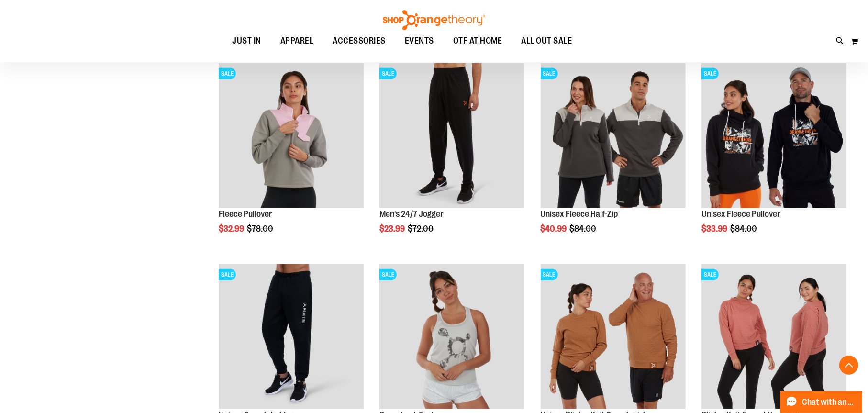 The image size is (868, 413). What do you see at coordinates (848, 365) in the screenshot?
I see `button: Back To Top` at bounding box center [848, 365].